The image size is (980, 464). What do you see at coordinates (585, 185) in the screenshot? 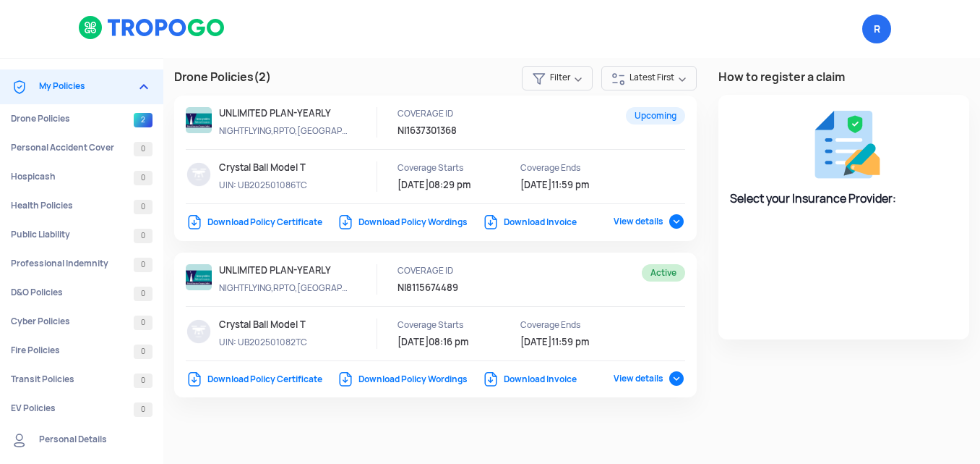
I see `p: 8/10/2026 11:59 pm` at bounding box center [585, 185].